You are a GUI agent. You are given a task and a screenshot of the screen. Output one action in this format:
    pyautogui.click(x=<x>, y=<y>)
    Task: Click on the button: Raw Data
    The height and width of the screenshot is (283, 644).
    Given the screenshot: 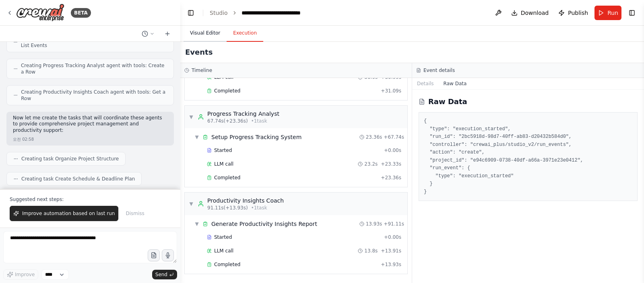 What is the action you would take?
    pyautogui.click(x=455, y=83)
    